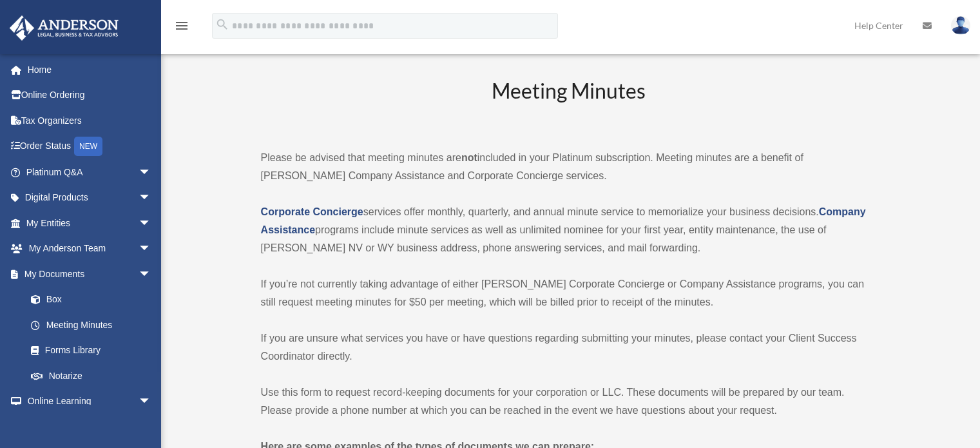  Describe the element at coordinates (469, 157) in the screenshot. I see `strong: not` at that location.